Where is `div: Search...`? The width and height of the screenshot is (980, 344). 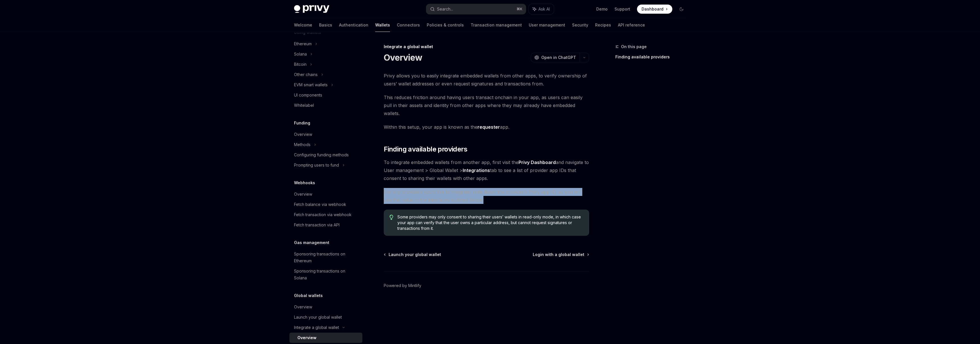
div: Search... is located at coordinates (445, 9).